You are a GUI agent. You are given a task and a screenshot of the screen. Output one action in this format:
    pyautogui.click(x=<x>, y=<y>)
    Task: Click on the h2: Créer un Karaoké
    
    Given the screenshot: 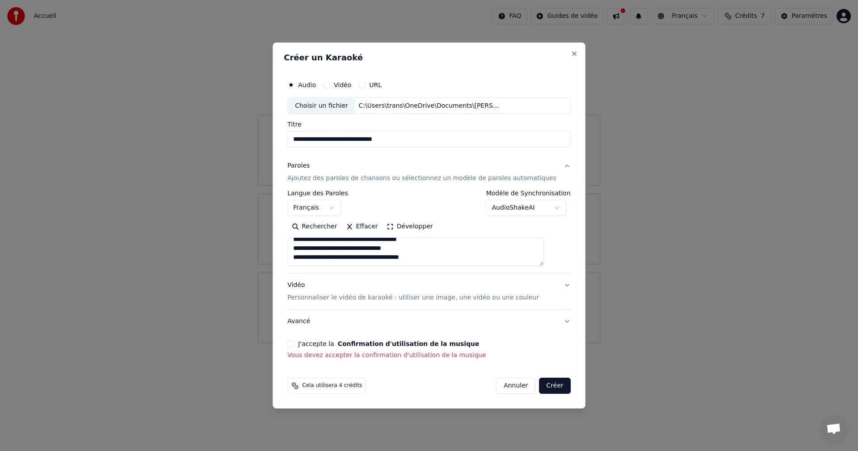 What is the action you would take?
    pyautogui.click(x=429, y=58)
    